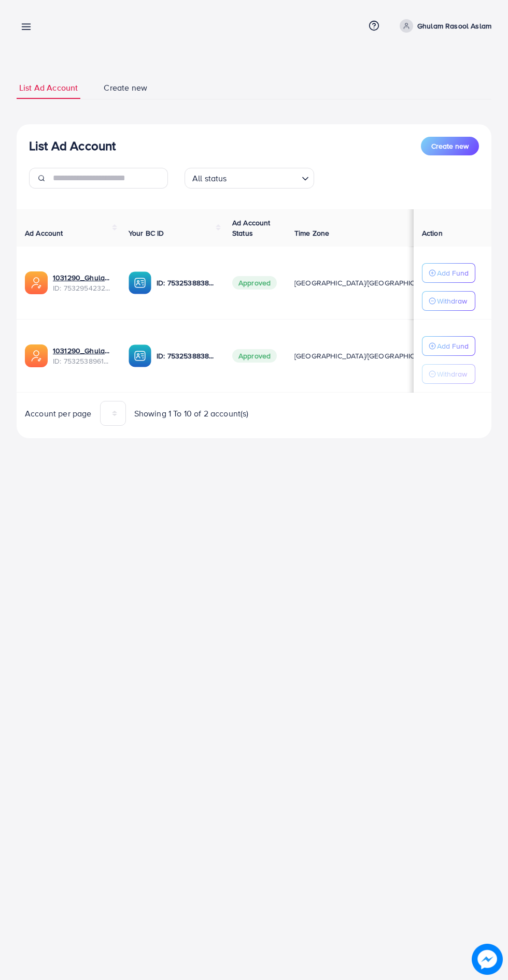 The width and height of the screenshot is (508, 980). I want to click on span: All status, so click(209, 178).